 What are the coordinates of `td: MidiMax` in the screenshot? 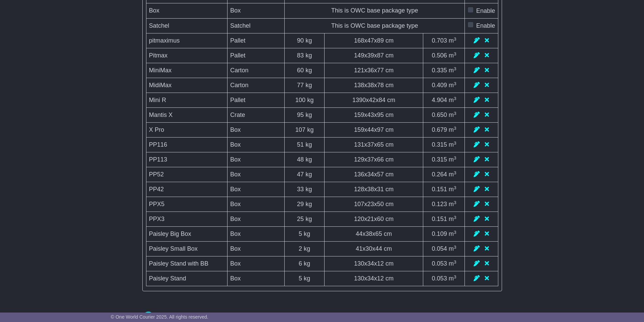 It's located at (186, 85).